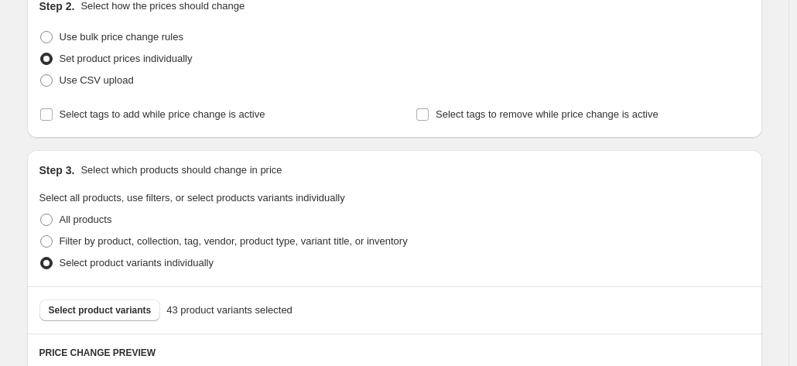  I want to click on p: Select which products should change in price, so click(181, 170).